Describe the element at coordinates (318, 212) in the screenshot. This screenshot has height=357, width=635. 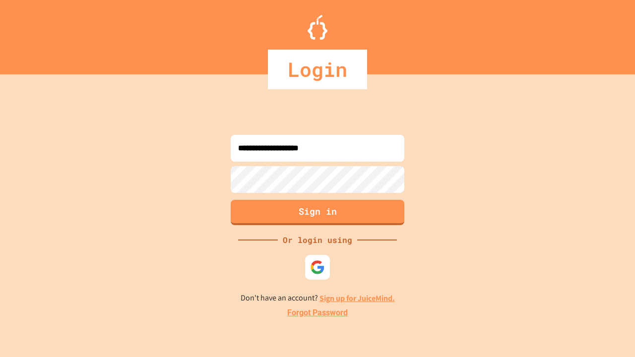
I see `button: Sign in` at that location.